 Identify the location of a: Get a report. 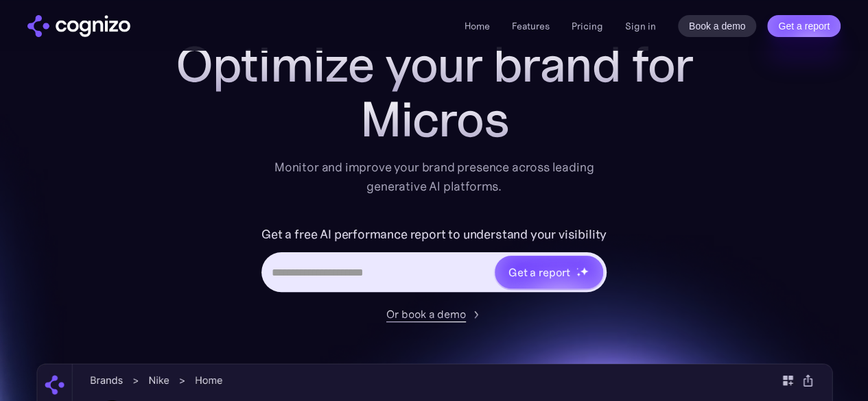
(803, 26).